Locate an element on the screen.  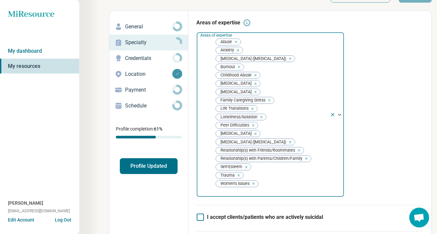
span: Anxiety is located at coordinates (226, 50).